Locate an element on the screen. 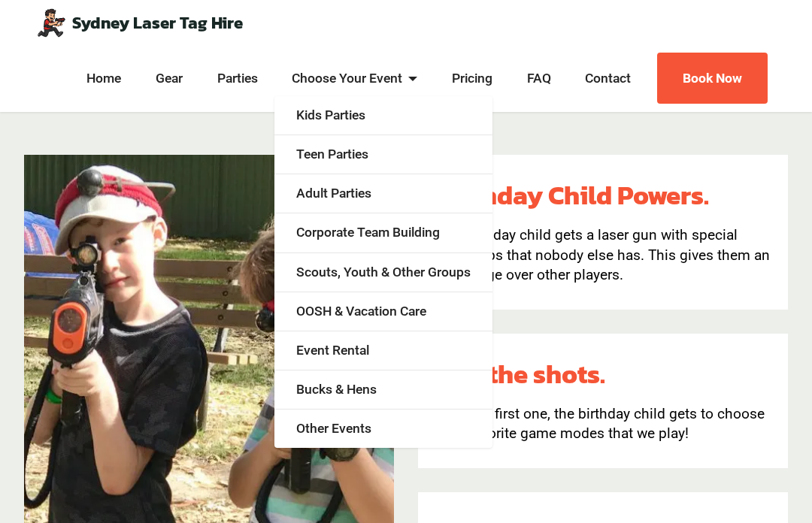  a: Sydney Laser Tag Hire is located at coordinates (157, 22).